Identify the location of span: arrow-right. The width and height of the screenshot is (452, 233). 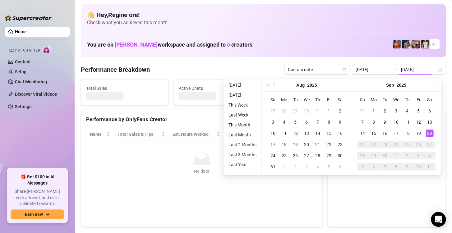
(48, 214).